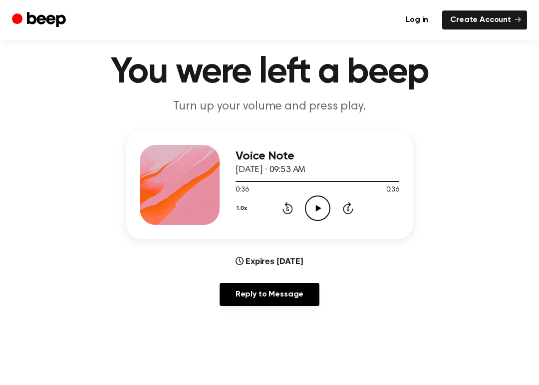  Describe the element at coordinates (417, 20) in the screenshot. I see `a: Log in` at that location.